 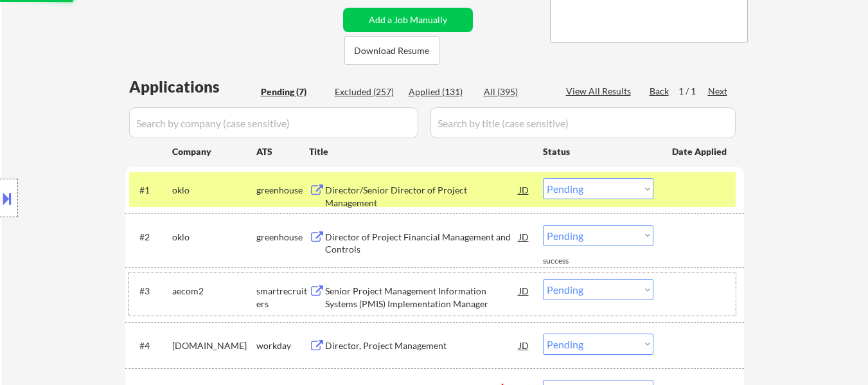 What do you see at coordinates (367, 91) in the screenshot?
I see `div: Excluded (257)` at bounding box center [367, 91].